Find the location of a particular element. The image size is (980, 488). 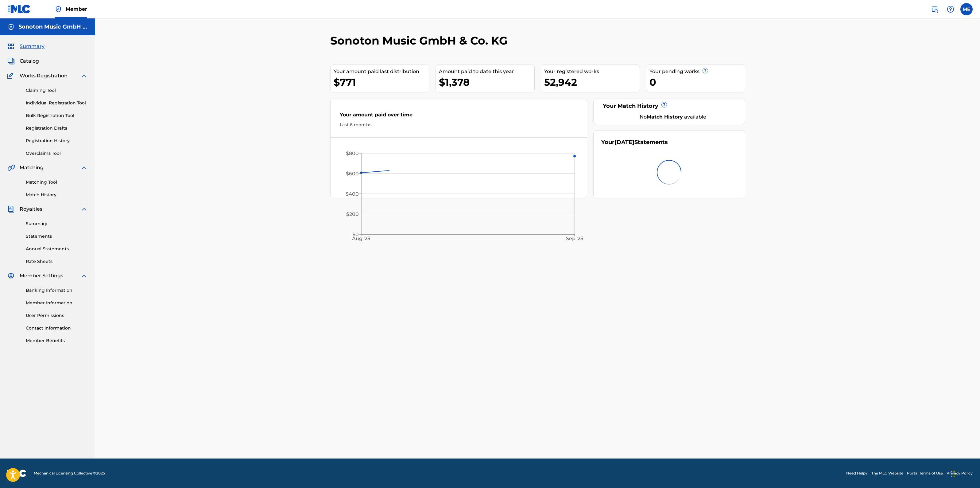

a: Portal Terms of Use is located at coordinates (925, 473).